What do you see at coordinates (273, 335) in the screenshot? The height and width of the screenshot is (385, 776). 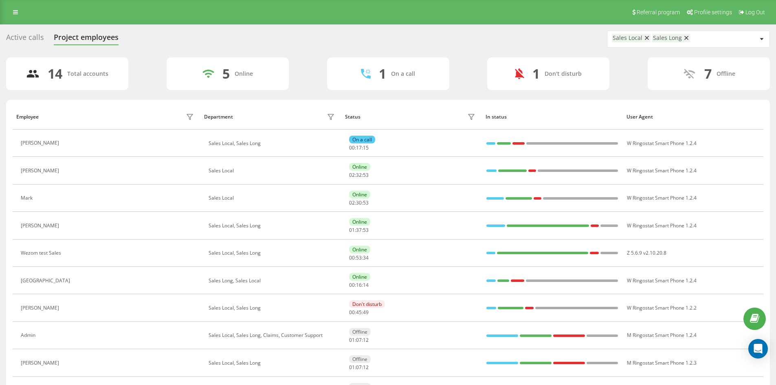 I see `div: Sales Local, Sales Long, Claims, Customer Support` at bounding box center [273, 335].